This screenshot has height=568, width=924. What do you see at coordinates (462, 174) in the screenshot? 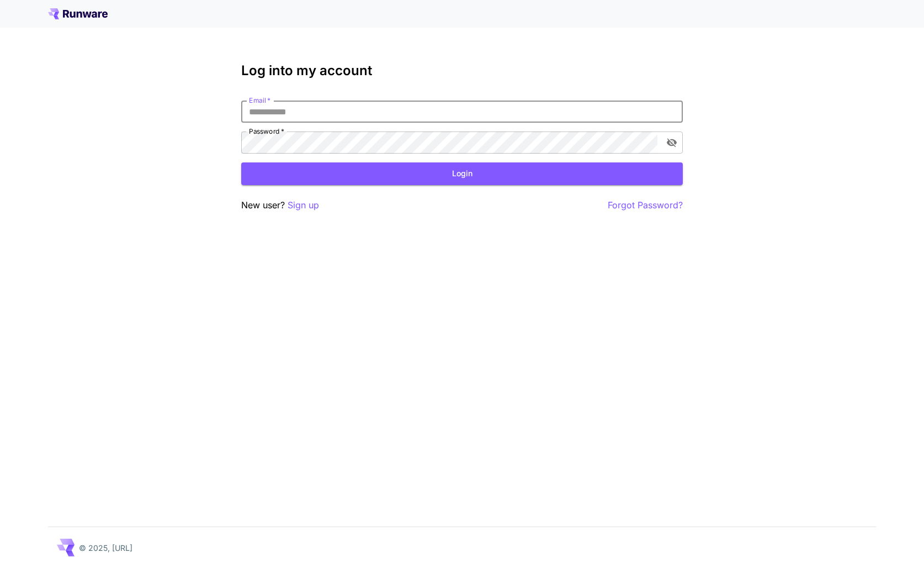
I see `button: Login` at bounding box center [462, 174].